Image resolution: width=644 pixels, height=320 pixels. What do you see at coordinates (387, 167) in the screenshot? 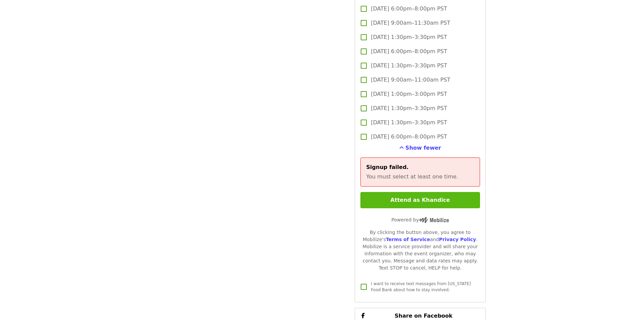
I see `span: Signup failed.` at bounding box center [387, 167].